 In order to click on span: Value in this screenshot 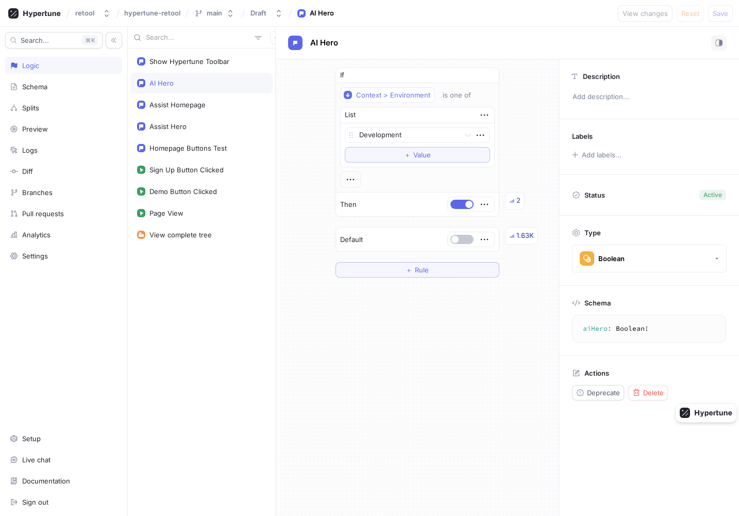, I will do `click(422, 155)`.